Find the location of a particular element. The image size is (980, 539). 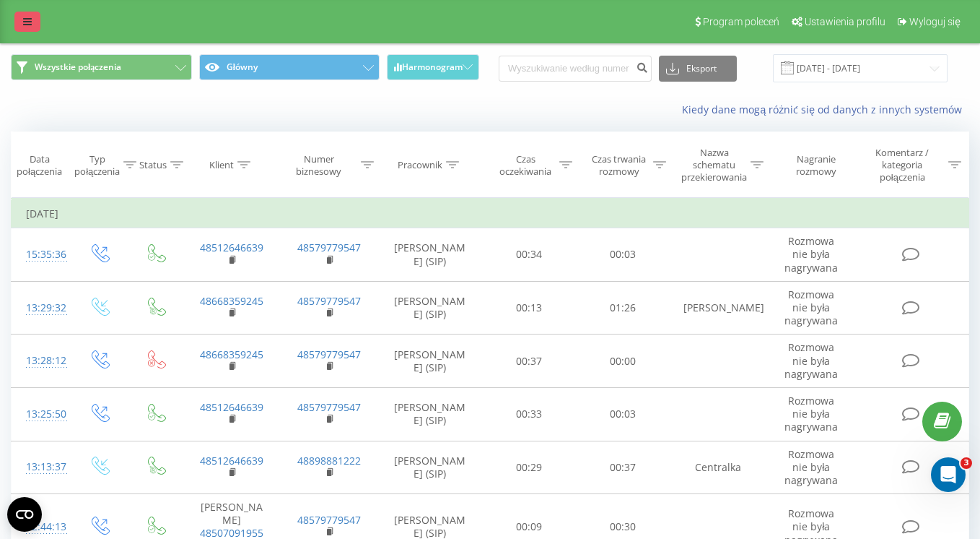

div: Komentarz / kategoria połączenia is located at coordinates (902, 165).